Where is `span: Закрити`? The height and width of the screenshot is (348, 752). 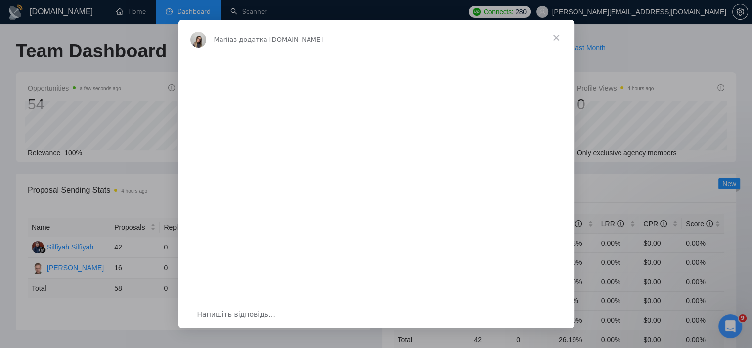
span: Закрити is located at coordinates (556, 38).